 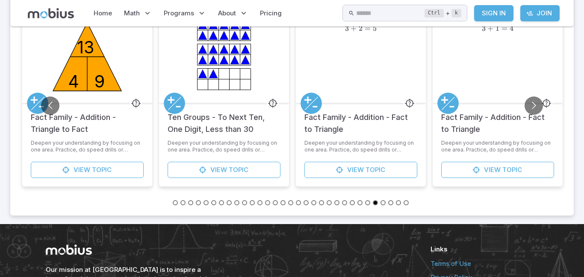 I want to click on button: Go to slide 24, so click(x=352, y=203).